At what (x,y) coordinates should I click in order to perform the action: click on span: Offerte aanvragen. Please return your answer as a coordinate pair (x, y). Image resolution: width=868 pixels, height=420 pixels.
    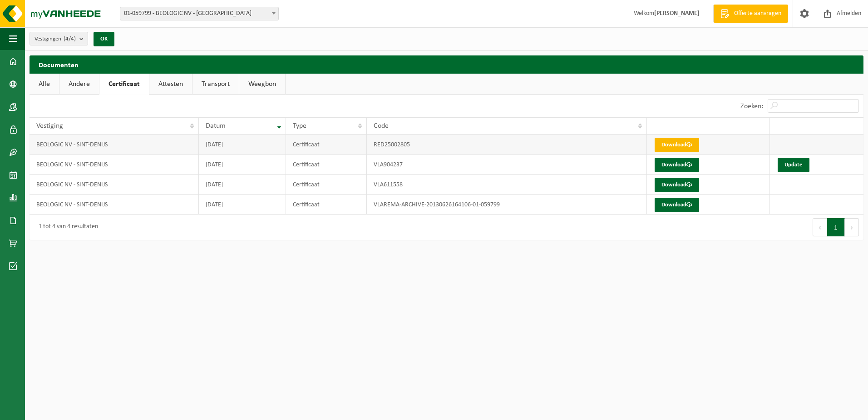
    Looking at the image, I should click on (758, 14).